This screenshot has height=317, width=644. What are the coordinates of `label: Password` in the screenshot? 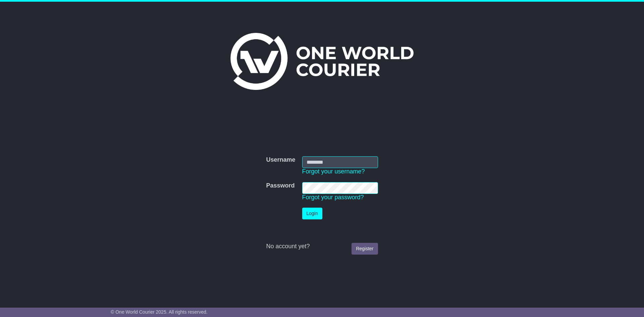 It's located at (280, 186).